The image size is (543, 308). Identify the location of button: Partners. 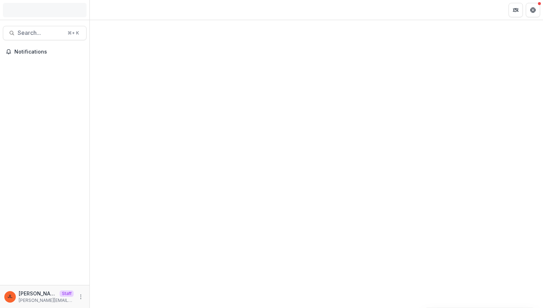
(516, 10).